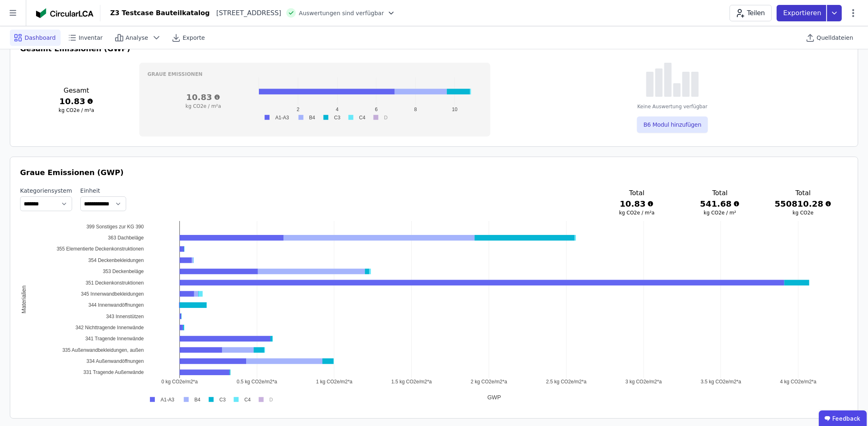 The height and width of the screenshot is (426, 868). I want to click on span: Auswertungen sind verfügbar, so click(342, 13).